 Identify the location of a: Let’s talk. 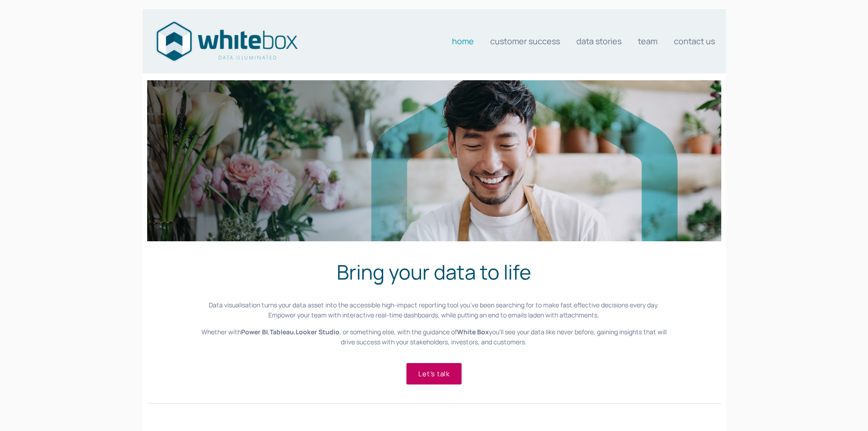
(434, 373).